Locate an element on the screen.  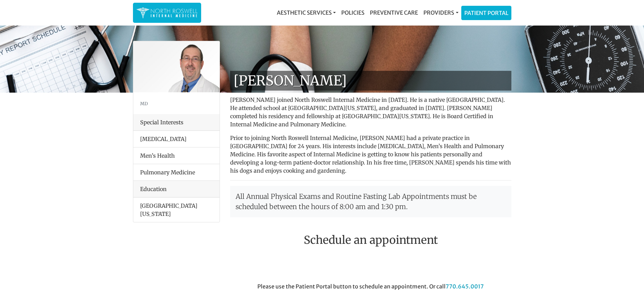
div: Education is located at coordinates (176, 189).